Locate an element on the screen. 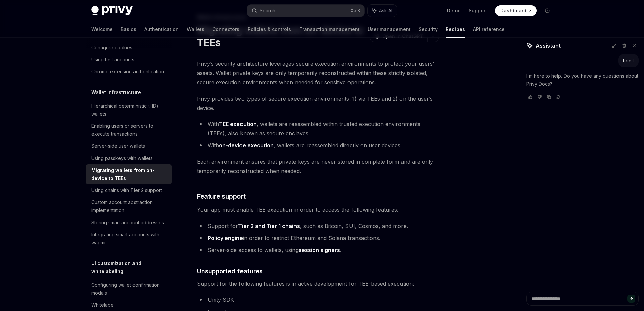 The image size is (644, 311). li: Support for , such as Bitcoin, SUI, Cosmos, and more. is located at coordinates (318, 226).